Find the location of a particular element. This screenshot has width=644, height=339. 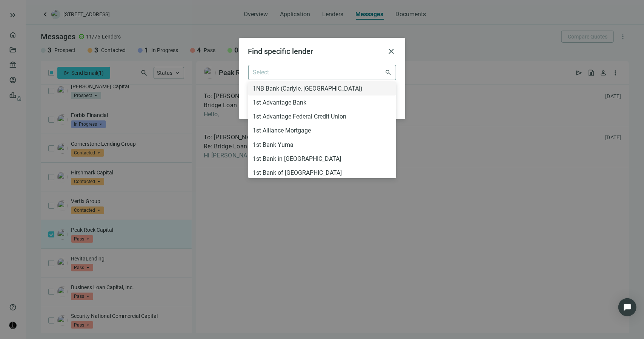

div: 1st Bank of Sea Isle City is located at coordinates (322, 172).